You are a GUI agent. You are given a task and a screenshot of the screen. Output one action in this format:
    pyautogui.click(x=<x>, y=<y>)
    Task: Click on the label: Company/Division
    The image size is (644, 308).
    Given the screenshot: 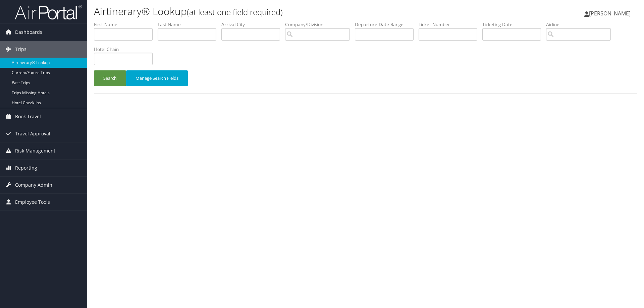 What is the action you would take?
    pyautogui.click(x=320, y=25)
    